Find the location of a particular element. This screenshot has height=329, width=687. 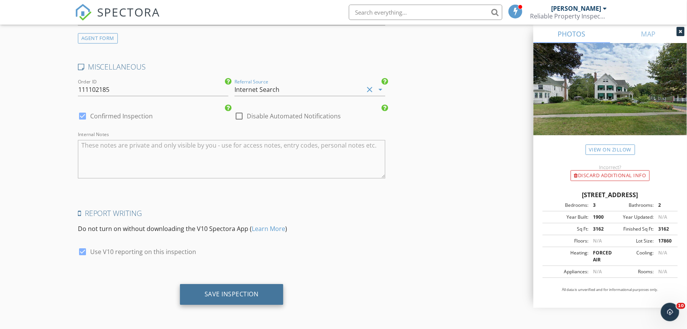

img: streetview is located at coordinates (611, 98).